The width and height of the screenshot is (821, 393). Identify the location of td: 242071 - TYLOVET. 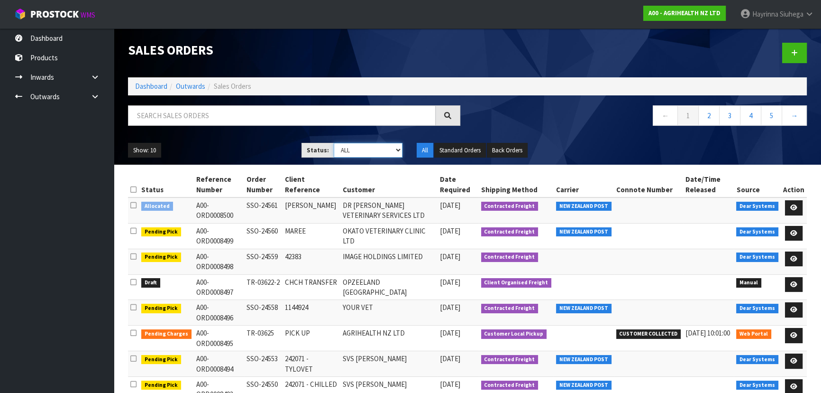
(312, 364).